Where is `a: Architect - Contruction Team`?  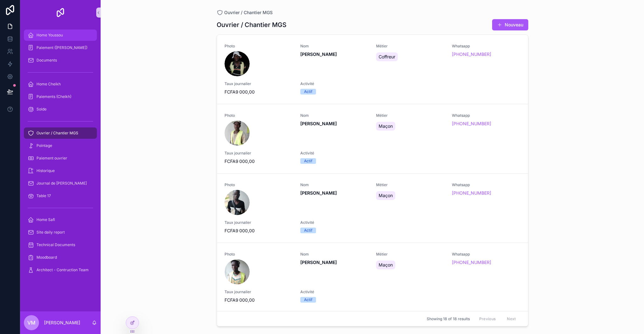
a: Architect - Contruction Team is located at coordinates (61, 270).